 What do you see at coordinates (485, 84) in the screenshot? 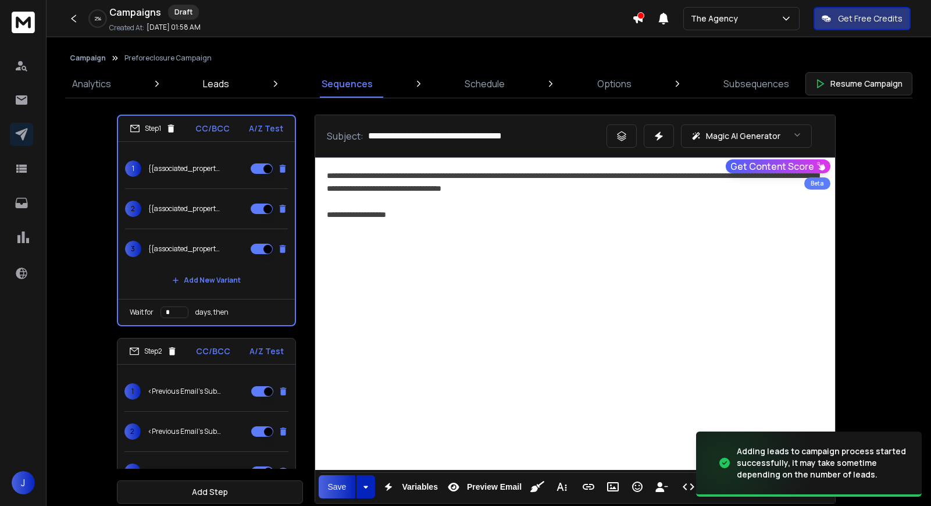
I see `a: Schedule` at bounding box center [485, 84].